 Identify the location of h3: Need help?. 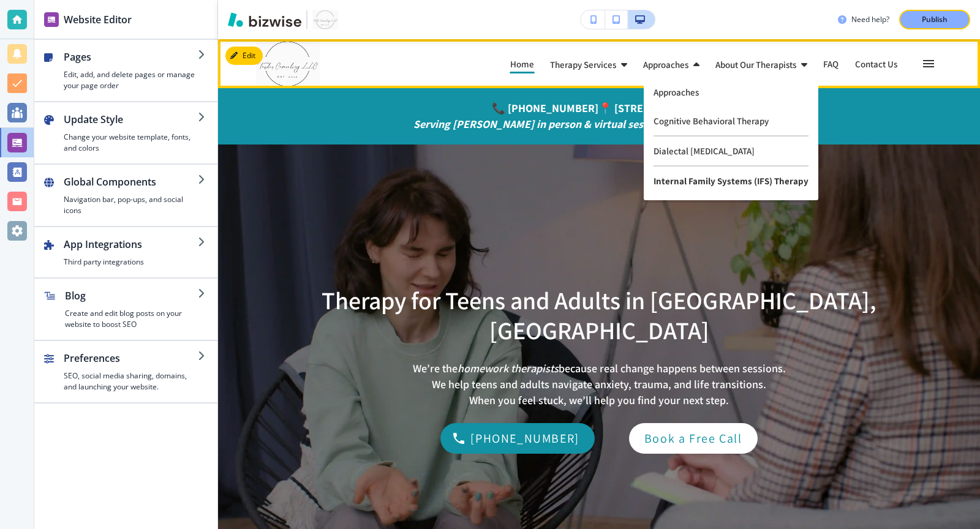
(870, 20).